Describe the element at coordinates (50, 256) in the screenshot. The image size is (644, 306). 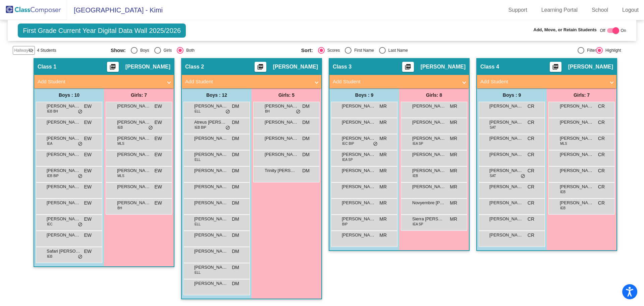
I see `span: IEB` at that location.